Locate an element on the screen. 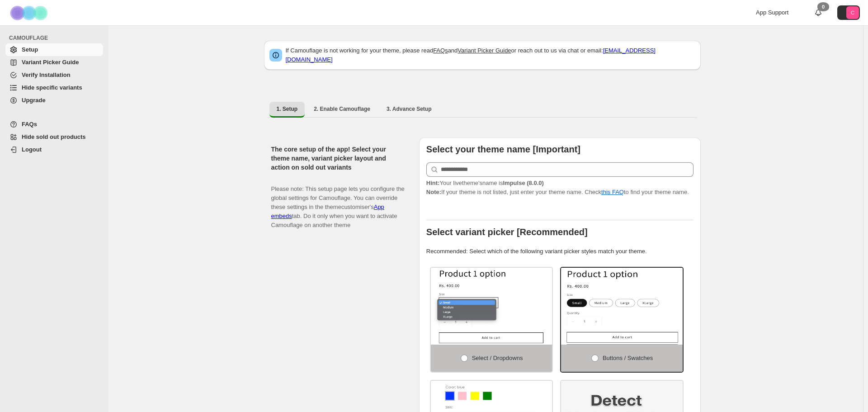  a: Verify Installation is located at coordinates (54, 75).